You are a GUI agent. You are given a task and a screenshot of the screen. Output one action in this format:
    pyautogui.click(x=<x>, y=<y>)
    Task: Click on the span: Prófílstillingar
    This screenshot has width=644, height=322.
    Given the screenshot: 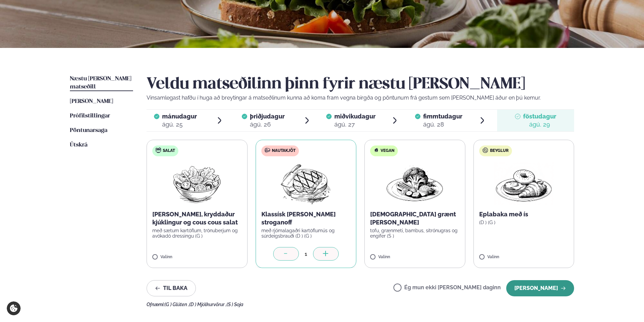 What is the action you would take?
    pyautogui.click(x=90, y=116)
    